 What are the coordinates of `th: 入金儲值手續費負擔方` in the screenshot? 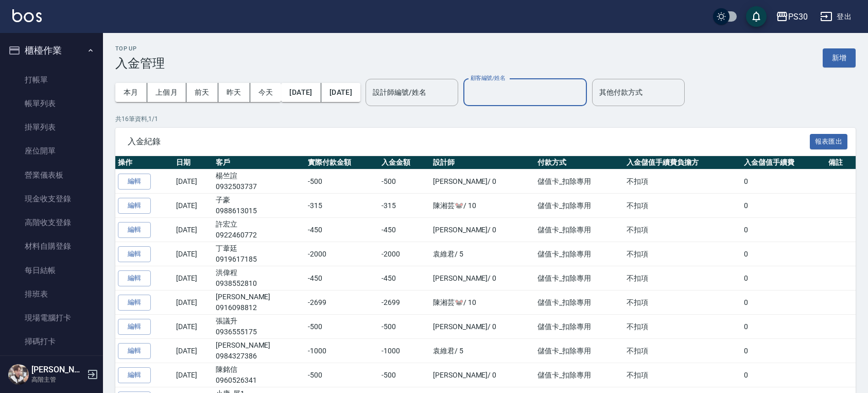 It's located at (683, 163).